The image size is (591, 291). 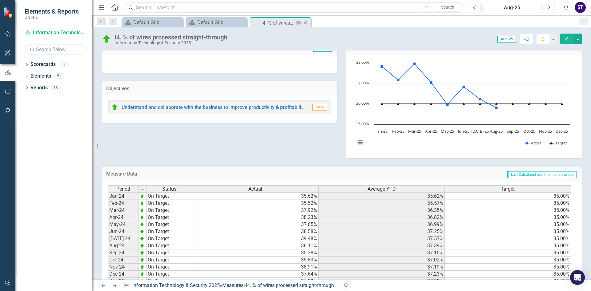 What do you see at coordinates (448, 7) in the screenshot?
I see `span: Search` at bounding box center [448, 7].